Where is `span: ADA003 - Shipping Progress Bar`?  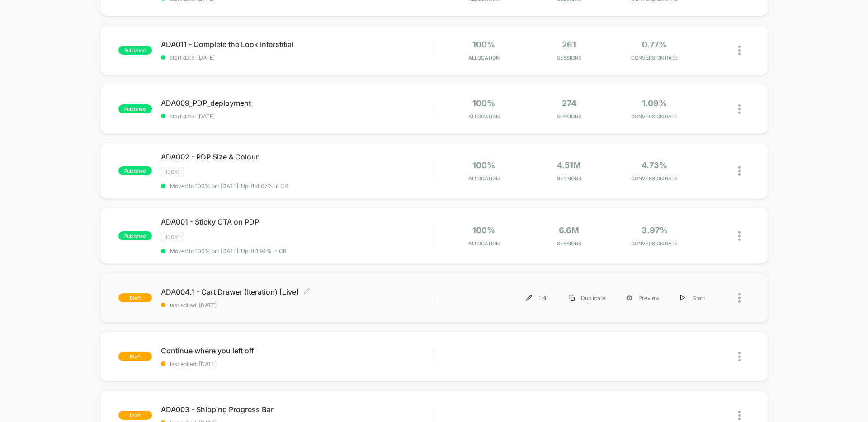
span: ADA003 - Shipping Progress Bar is located at coordinates (297, 409).